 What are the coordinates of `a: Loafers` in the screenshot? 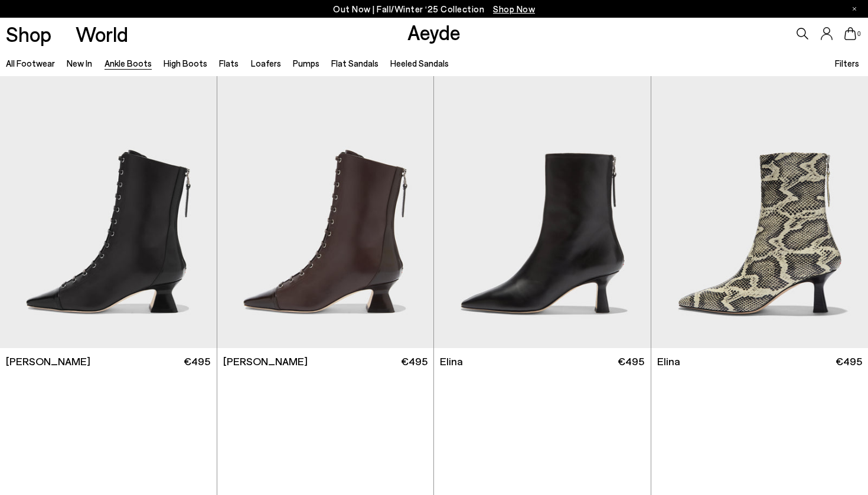 It's located at (266, 63).